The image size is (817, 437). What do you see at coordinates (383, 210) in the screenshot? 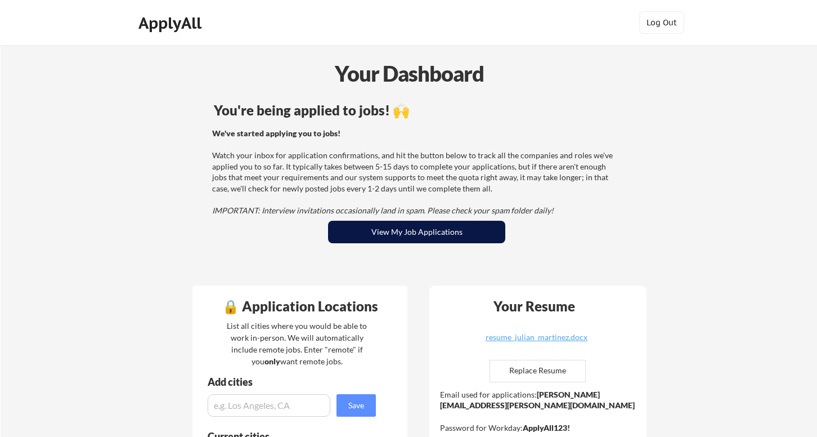
I see `em: IMPORTANT: Interview invitations occasionally land in spam. Please check your spam folder daily!` at bounding box center [383, 210].